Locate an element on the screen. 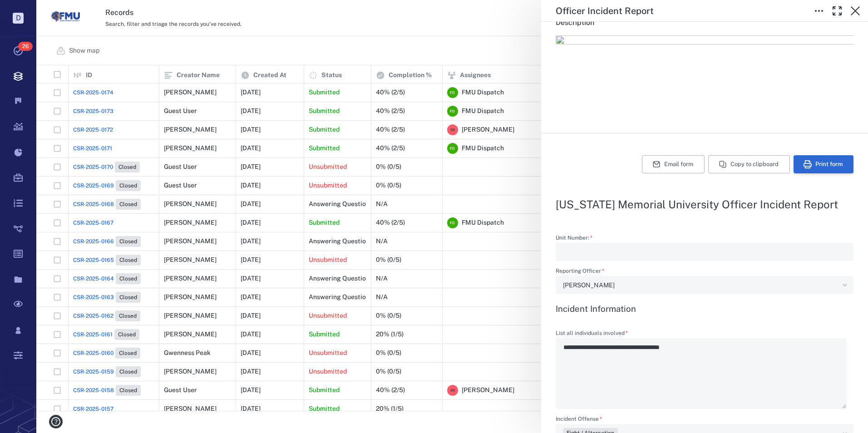 Image resolution: width=868 pixels, height=433 pixels. button: Print form is located at coordinates (824, 164).